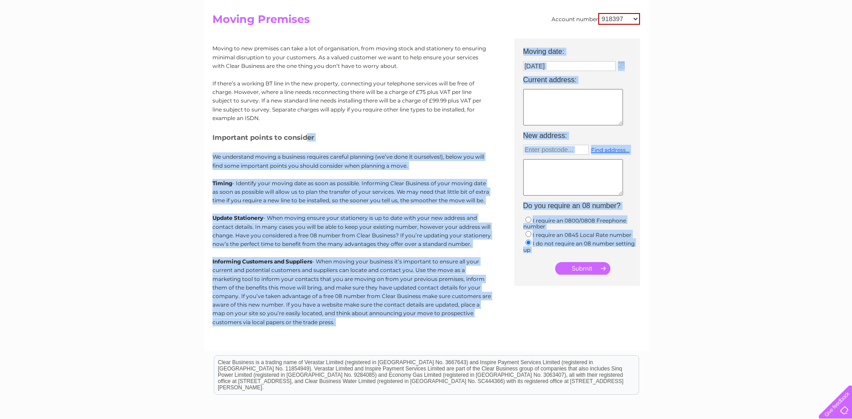  Describe the element at coordinates (610, 150) in the screenshot. I see `a: Find address...` at that location.